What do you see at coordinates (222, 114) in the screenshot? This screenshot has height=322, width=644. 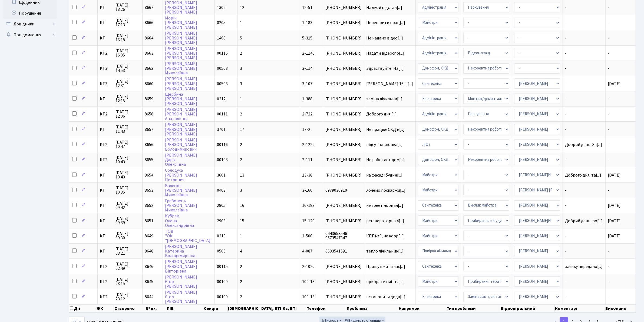 I see `span: 00111` at bounding box center [222, 114].